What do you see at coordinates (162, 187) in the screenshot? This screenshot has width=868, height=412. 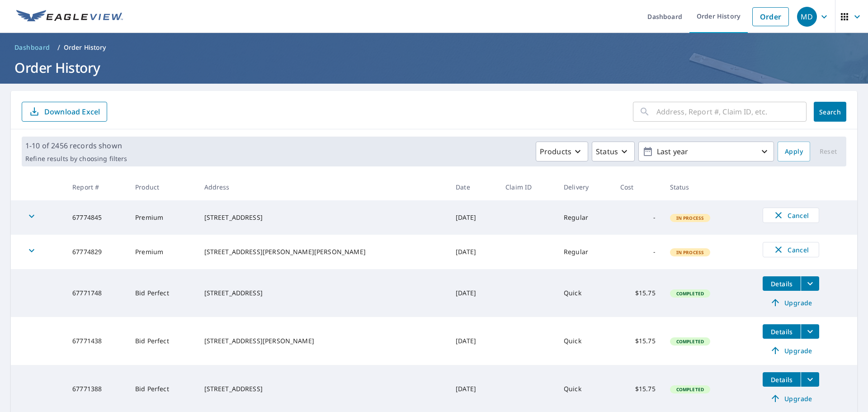 I see `th: Product` at bounding box center [162, 187].